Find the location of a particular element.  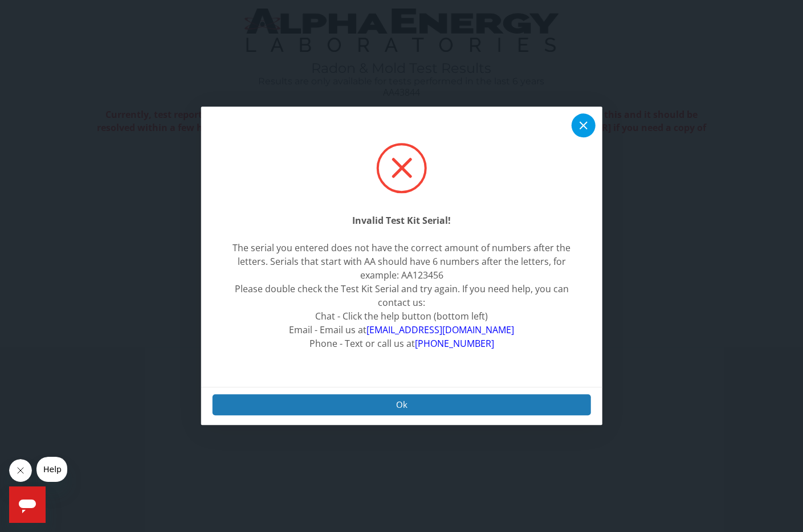

span: Chat - Click the help button (bottom left) Email - Email us at Phone - Text or call us at is located at coordinates (401, 330).